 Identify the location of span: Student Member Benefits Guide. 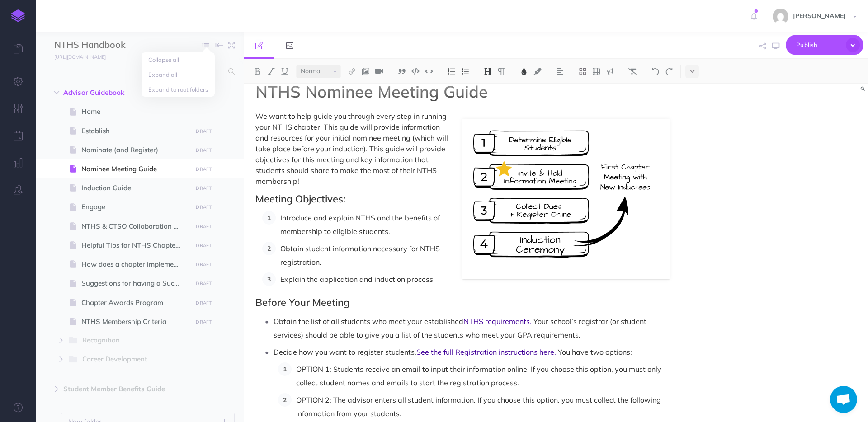
(121, 389).